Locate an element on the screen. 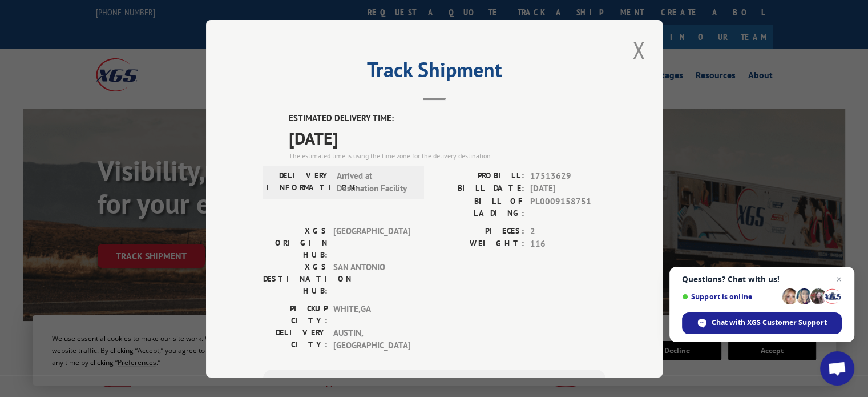  label: BILL DATE: is located at coordinates (479, 188).